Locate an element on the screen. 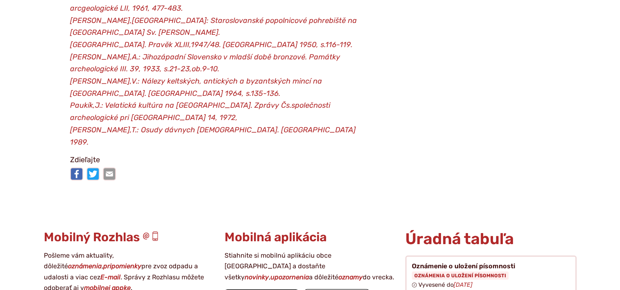 The height and width of the screenshot is (290, 620). p: Zdieľajte is located at coordinates (216, 160).